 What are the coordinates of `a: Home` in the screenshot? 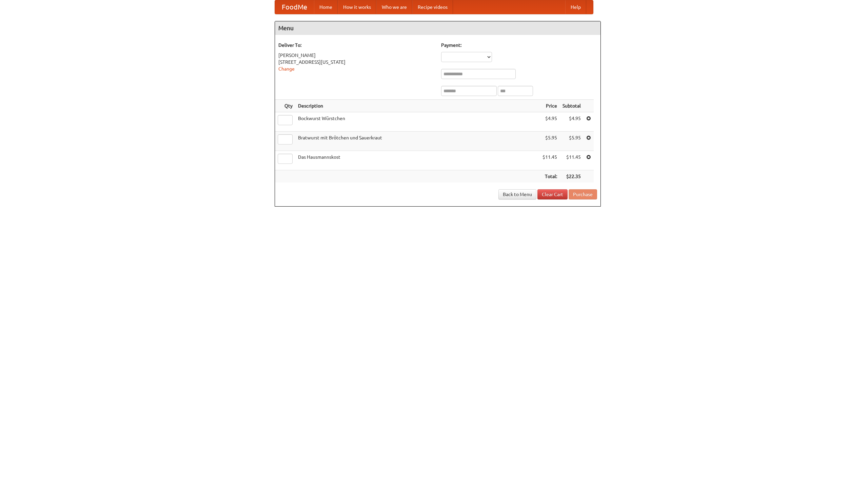 It's located at (326, 7).